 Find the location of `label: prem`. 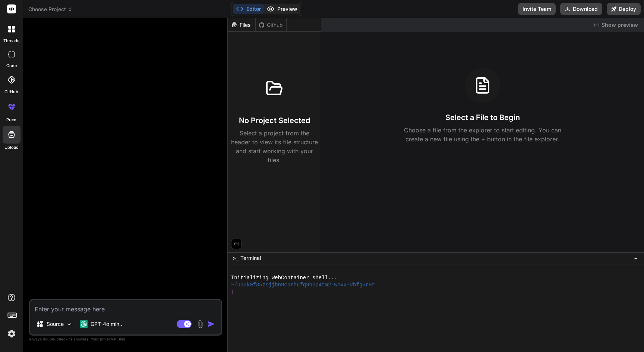

label: prem is located at coordinates (11, 120).